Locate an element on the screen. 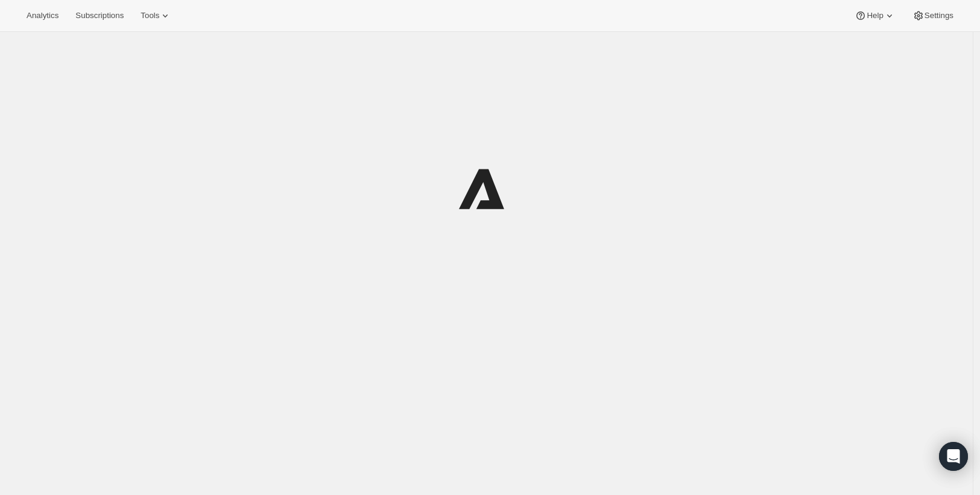 The image size is (980, 495). span: Settings is located at coordinates (939, 16).